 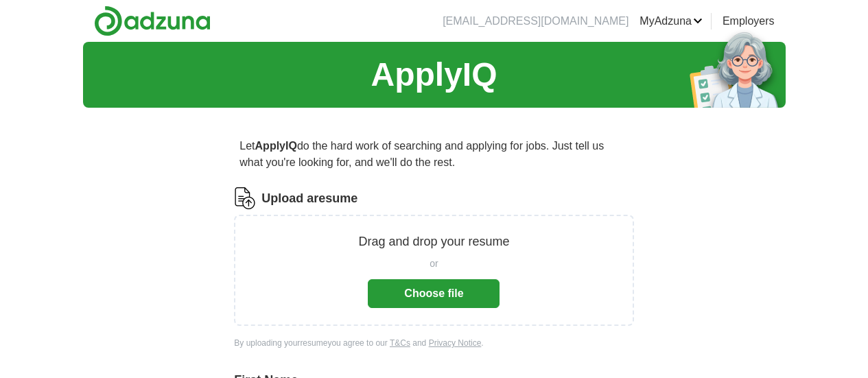 I want to click on button: Choose file, so click(x=433, y=294).